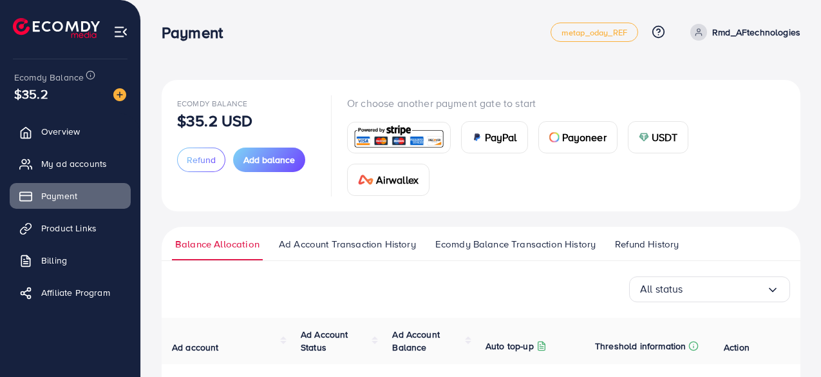 The height and width of the screenshot is (377, 821). Describe the element at coordinates (664, 137) in the screenshot. I see `span: USDT` at that location.